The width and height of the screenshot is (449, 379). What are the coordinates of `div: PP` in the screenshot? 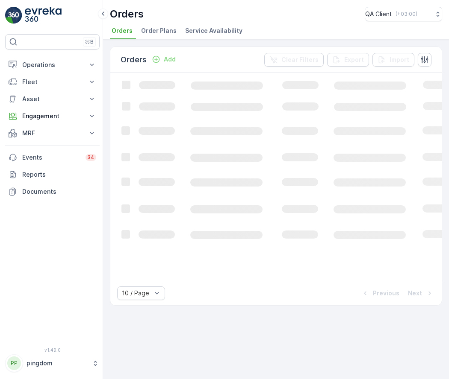 It's located at (14, 364).